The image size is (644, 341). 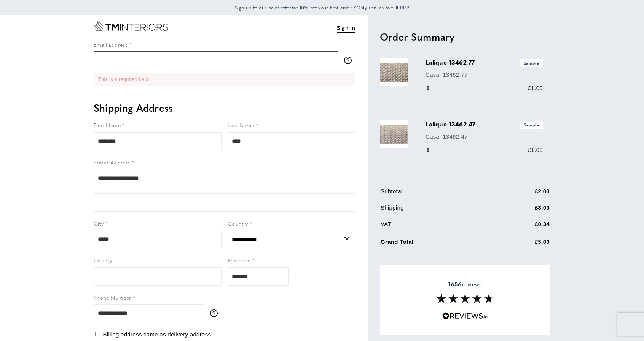 I want to click on span: Last Name, so click(x=241, y=125).